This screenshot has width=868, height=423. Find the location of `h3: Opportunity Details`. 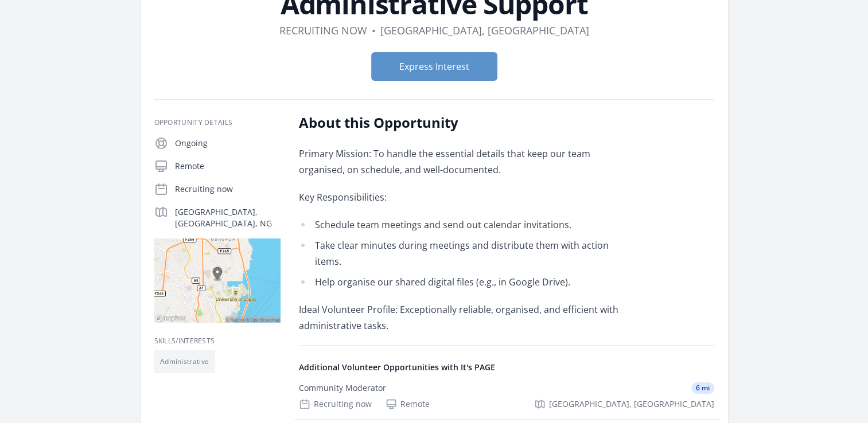

h3: Opportunity Details is located at coordinates (218, 123).